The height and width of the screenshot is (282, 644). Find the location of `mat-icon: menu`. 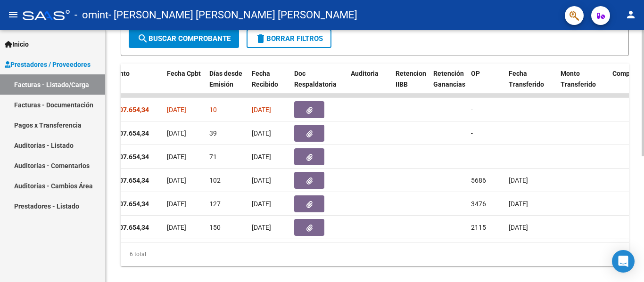

mat-icon: menu is located at coordinates (13, 15).